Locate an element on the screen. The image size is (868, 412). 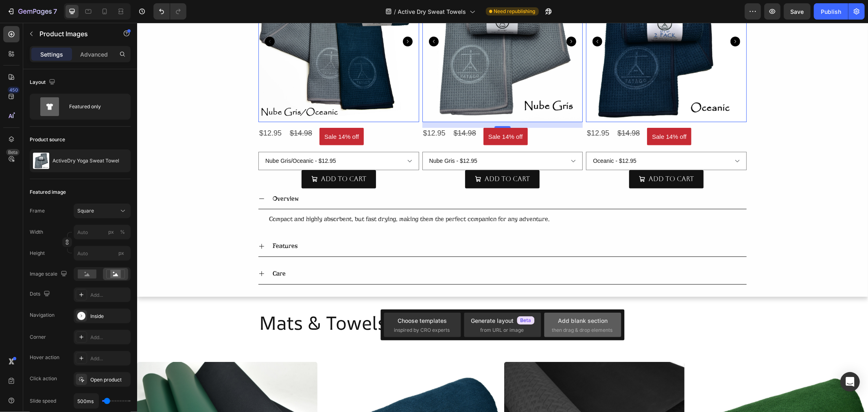
button: Publish is located at coordinates (831, 12).